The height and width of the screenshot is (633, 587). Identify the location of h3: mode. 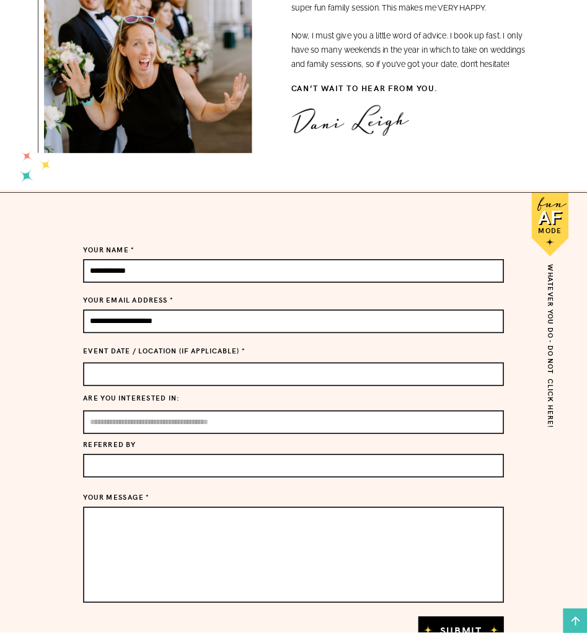
(550, 229).